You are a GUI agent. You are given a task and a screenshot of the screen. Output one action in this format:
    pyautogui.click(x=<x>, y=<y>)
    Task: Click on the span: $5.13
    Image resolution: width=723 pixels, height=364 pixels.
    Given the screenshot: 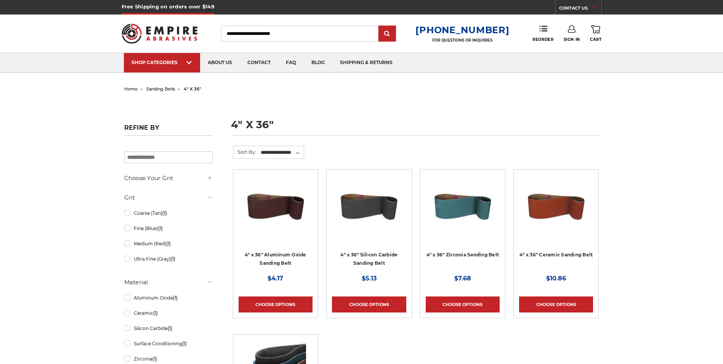 What is the action you would take?
    pyautogui.click(x=369, y=278)
    